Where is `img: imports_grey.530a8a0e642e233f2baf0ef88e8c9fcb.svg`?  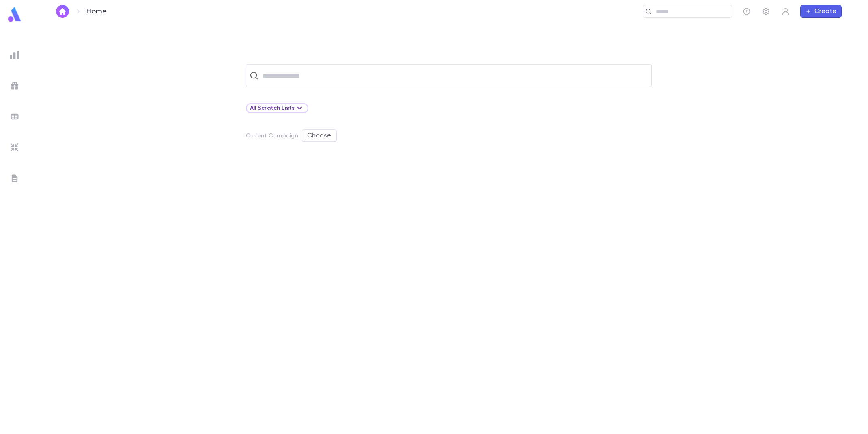 img: imports_grey.530a8a0e642e233f2baf0ef88e8c9fcb.svg is located at coordinates (15, 148).